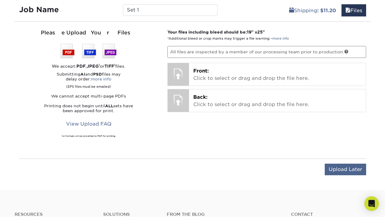  Describe the element at coordinates (93, 66) in the screenshot. I see `strong: JPEG` at that location.